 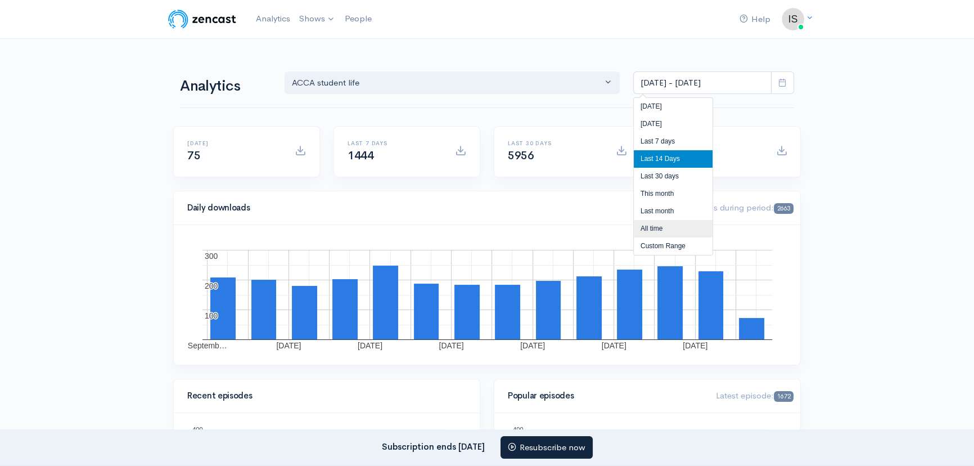 I want to click on text: 100, so click(x=212, y=316).